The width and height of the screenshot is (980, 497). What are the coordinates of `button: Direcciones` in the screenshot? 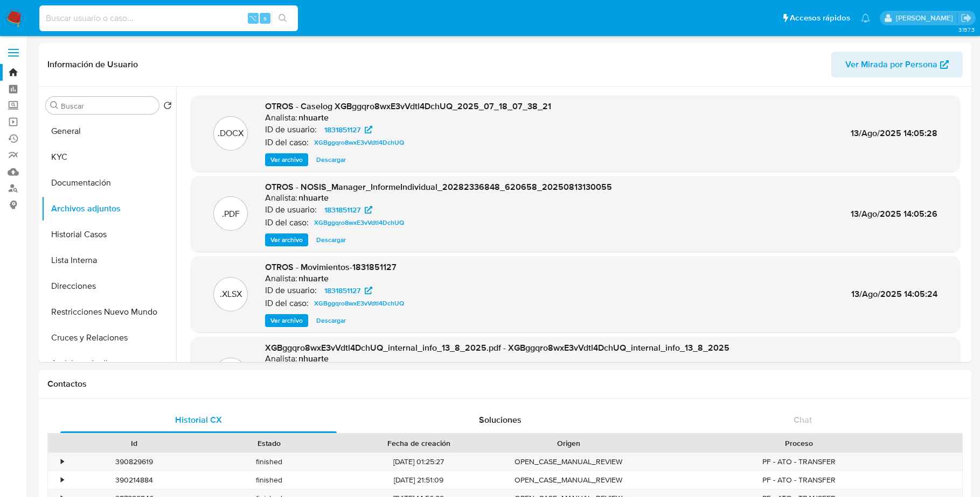 It's located at (109, 287).